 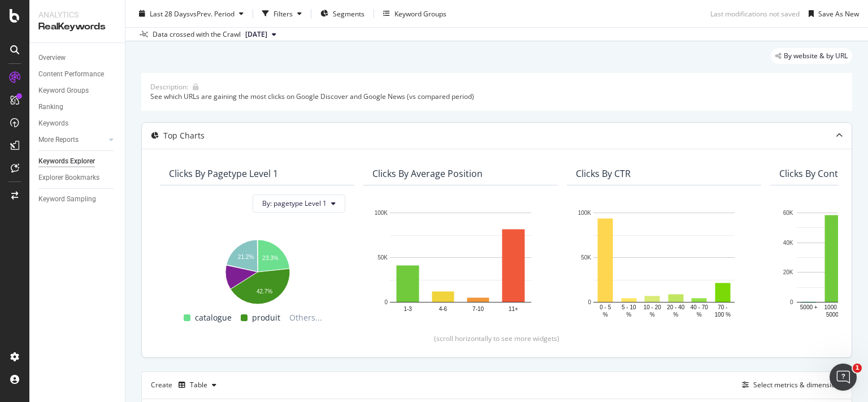 I want to click on div: (scroll horizontally to see more widgets), so click(x=497, y=338).